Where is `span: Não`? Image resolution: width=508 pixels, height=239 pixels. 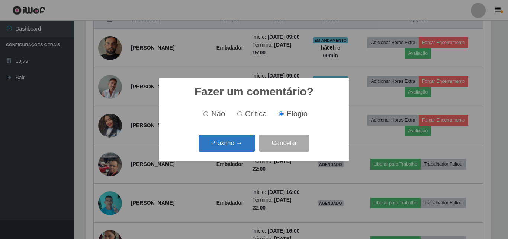 span: Não is located at coordinates (218, 114).